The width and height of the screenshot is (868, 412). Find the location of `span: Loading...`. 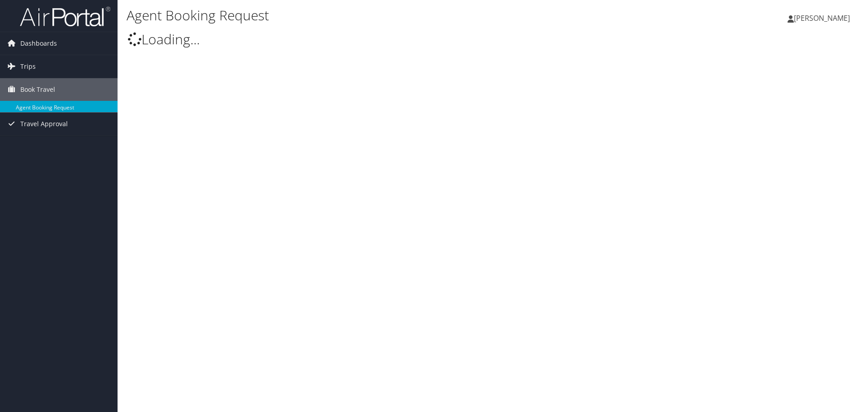

span: Loading... is located at coordinates (164, 39).